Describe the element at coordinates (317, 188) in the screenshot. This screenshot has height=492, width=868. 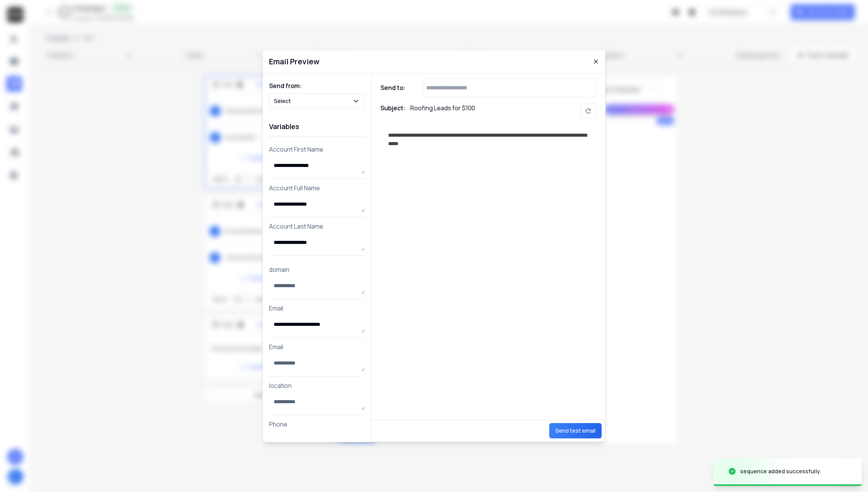
I see `p: Account Full Name` at that location.